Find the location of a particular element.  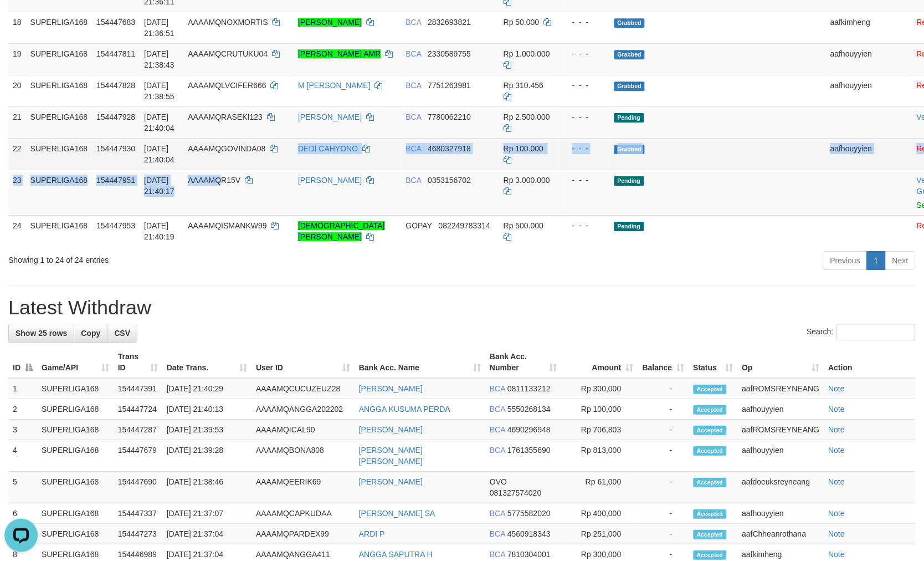

th: Trans ID: activate to sort column ascending is located at coordinates (138, 362).